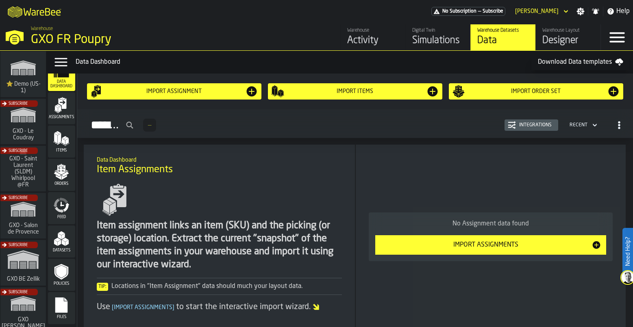 Image resolution: width=633 pixels, height=327 pixels. I want to click on li: menu Data Dashboard, so click(61, 75).